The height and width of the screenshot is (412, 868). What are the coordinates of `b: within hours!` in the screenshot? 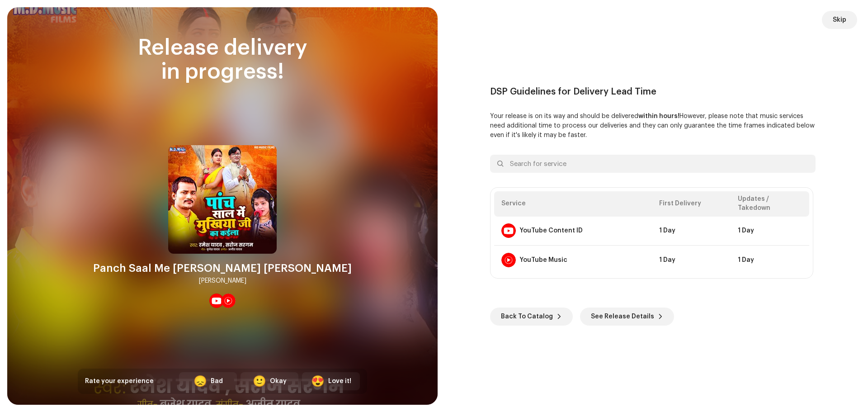 It's located at (659, 117).